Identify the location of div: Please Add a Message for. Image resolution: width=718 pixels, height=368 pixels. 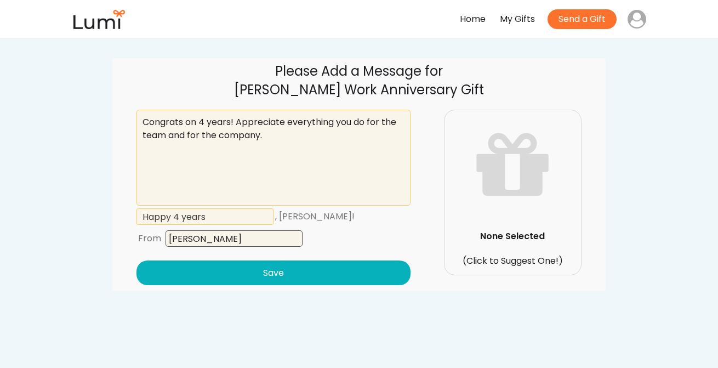
(359, 71).